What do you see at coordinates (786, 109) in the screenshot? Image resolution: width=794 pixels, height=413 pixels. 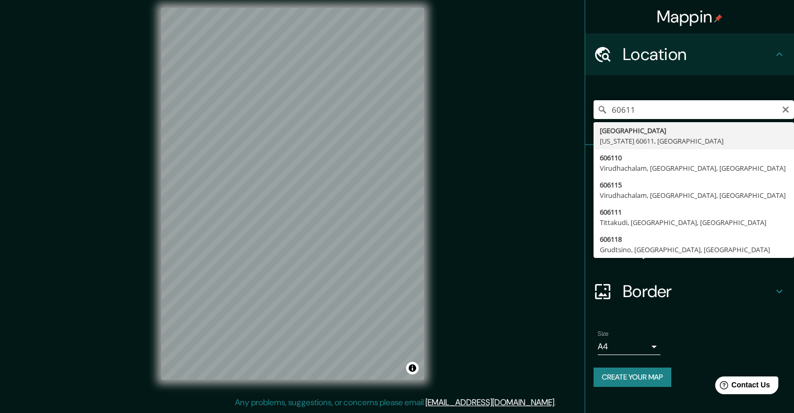 I see `button: Clear` at bounding box center [786, 109].